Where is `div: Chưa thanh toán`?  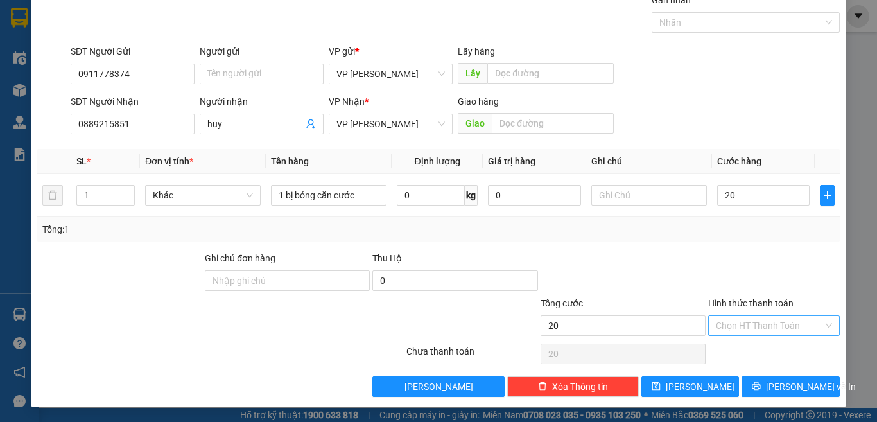 div: Chưa thanh toán is located at coordinates (472, 355).